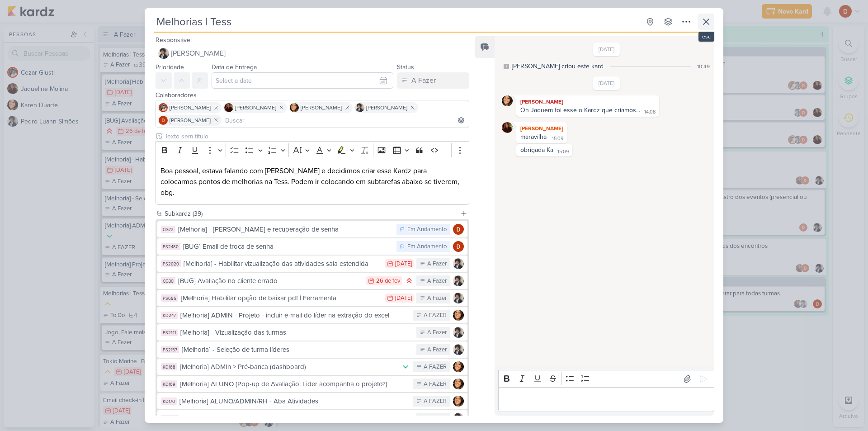 This screenshot has width=868, height=431. I want to click on input: Kard Sem Título, so click(397, 21).